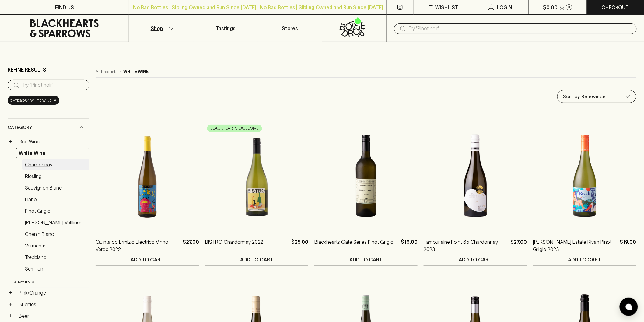  I want to click on a: Tastings, so click(226, 28).